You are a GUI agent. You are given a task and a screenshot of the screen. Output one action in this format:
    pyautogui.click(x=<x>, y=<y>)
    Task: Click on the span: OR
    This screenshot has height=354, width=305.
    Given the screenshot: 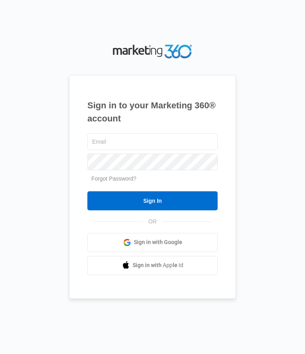 What is the action you would take?
    pyautogui.click(x=152, y=221)
    